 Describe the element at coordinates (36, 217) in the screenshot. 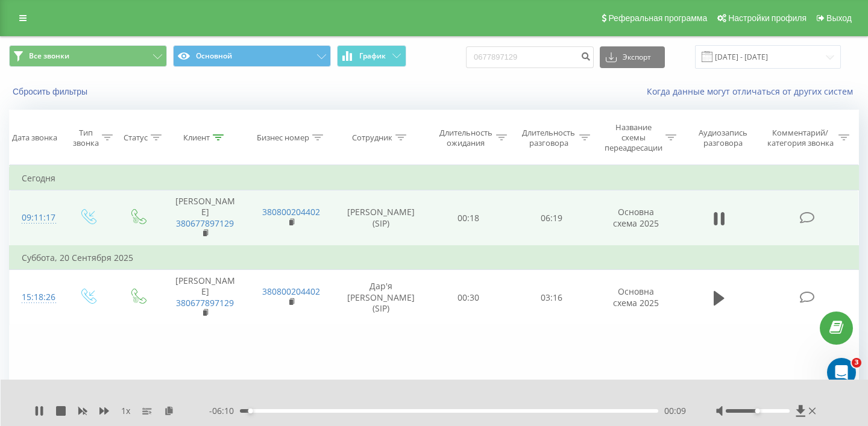

I see `div: 09:11:17` at that location.